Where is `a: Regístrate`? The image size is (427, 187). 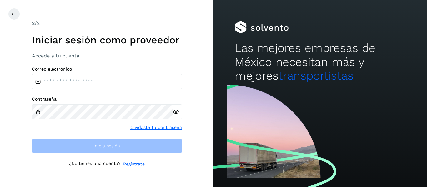 a: Regístrate is located at coordinates (134, 164).